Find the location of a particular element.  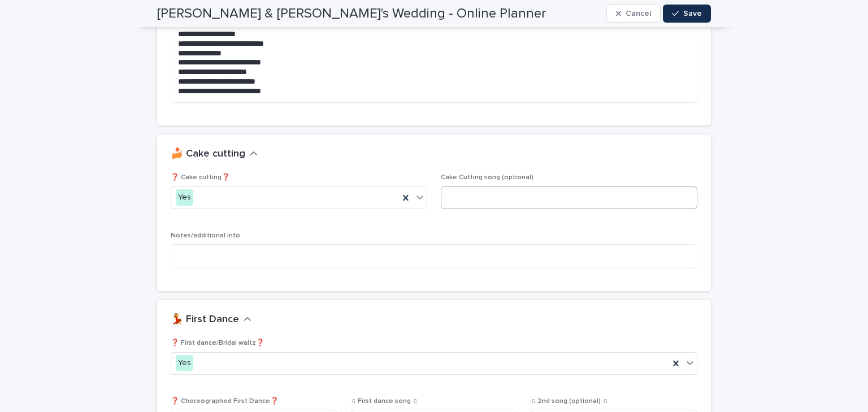

span: ♫ First dance song ♫ is located at coordinates (384, 401).